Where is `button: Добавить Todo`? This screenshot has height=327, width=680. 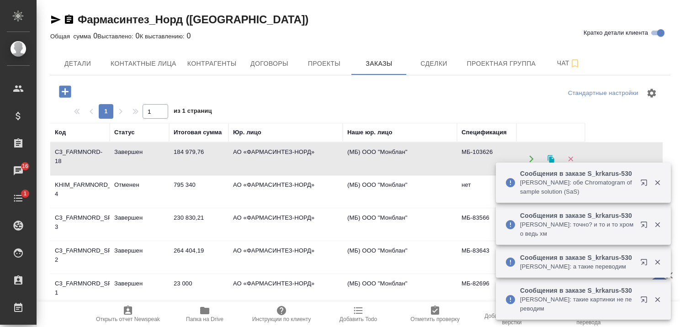
button: Добавить Todo is located at coordinates (358, 315).